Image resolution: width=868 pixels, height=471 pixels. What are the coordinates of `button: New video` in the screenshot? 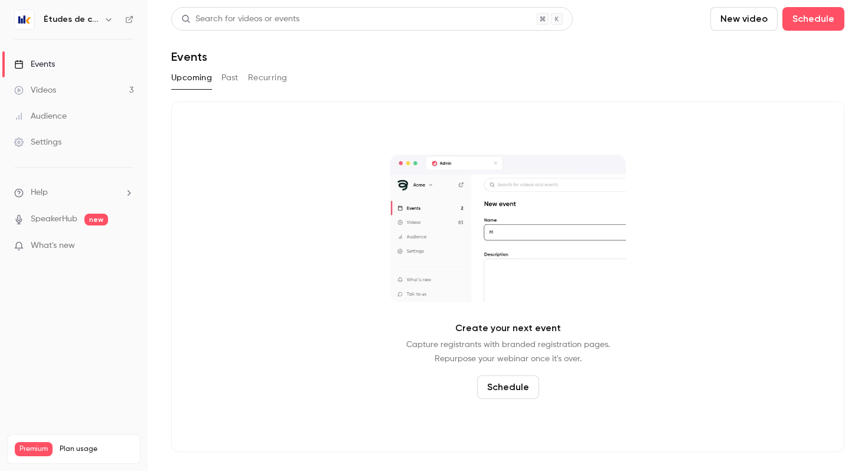 It's located at (744, 19).